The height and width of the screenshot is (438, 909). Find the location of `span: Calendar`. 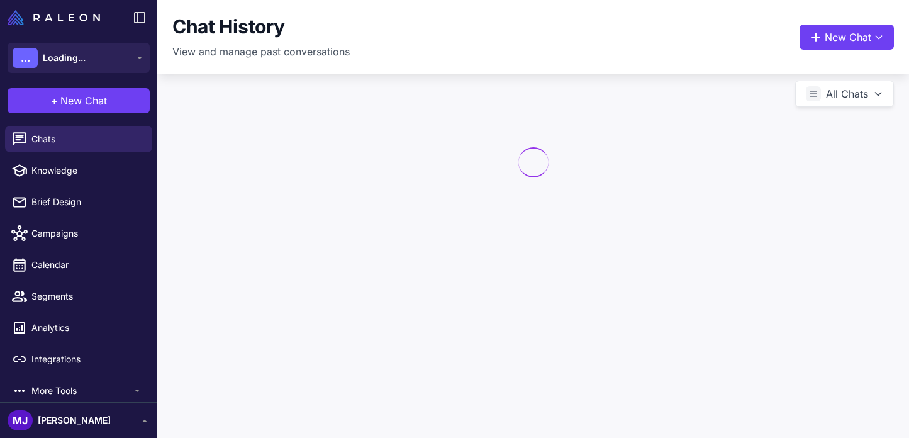

span: Calendar is located at coordinates (87, 265).